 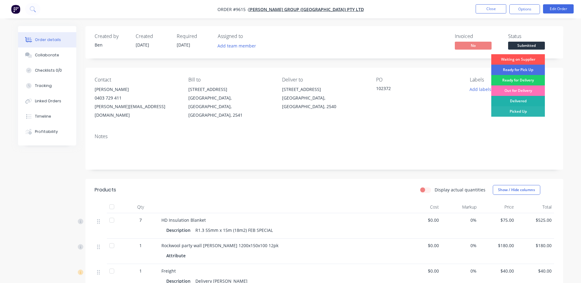 What do you see at coordinates (518, 111) in the screenshot?
I see `div: Picked Up` at bounding box center [518, 111].